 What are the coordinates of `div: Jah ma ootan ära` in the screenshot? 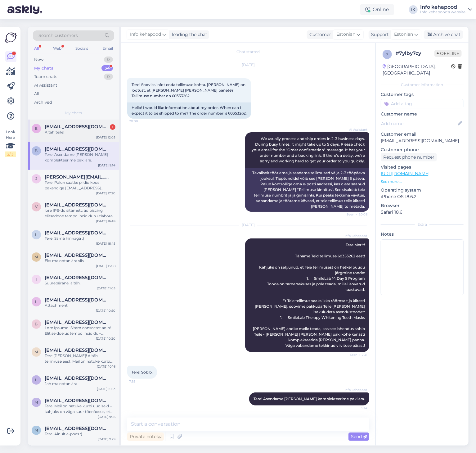 It's located at (80, 384).